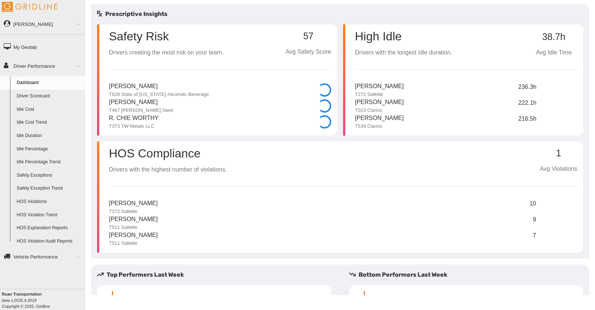  What do you see at coordinates (49, 110) in the screenshot?
I see `a: Idle Cost` at bounding box center [49, 110].